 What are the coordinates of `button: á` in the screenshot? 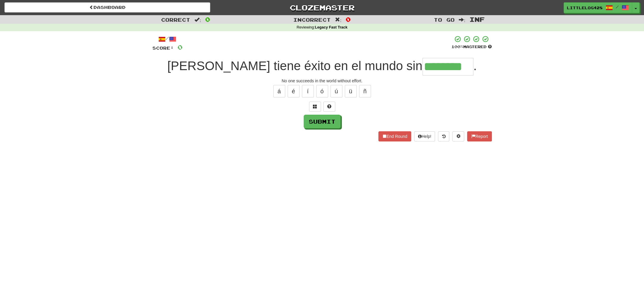 It's located at (279, 91).